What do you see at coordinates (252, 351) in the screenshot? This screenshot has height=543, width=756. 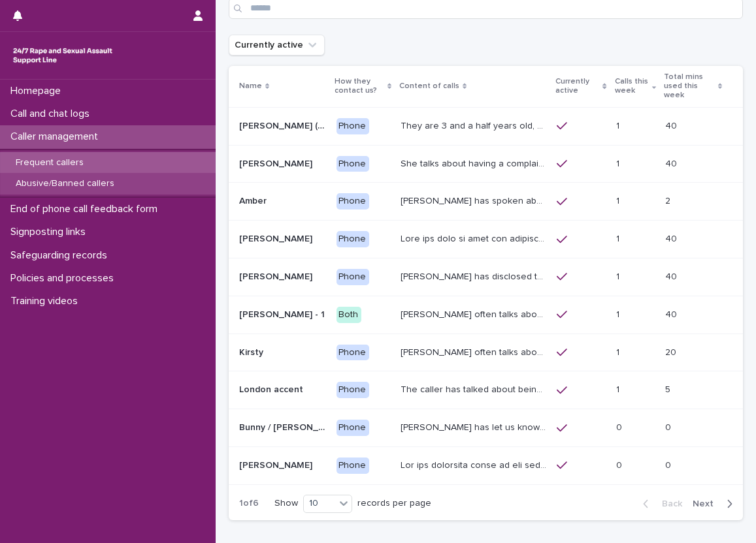 I see `p: Kirsty` at bounding box center [252, 351].